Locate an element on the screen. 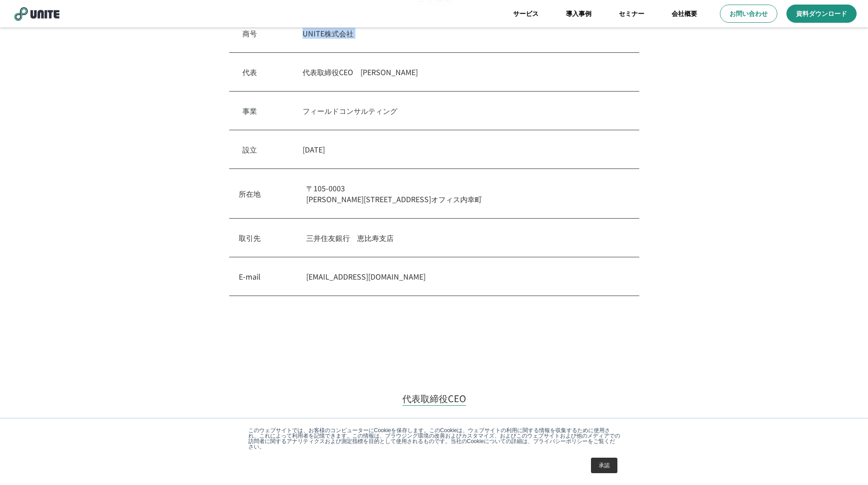 This screenshot has height=485, width=868. p: 所在地 is located at coordinates (250, 193).